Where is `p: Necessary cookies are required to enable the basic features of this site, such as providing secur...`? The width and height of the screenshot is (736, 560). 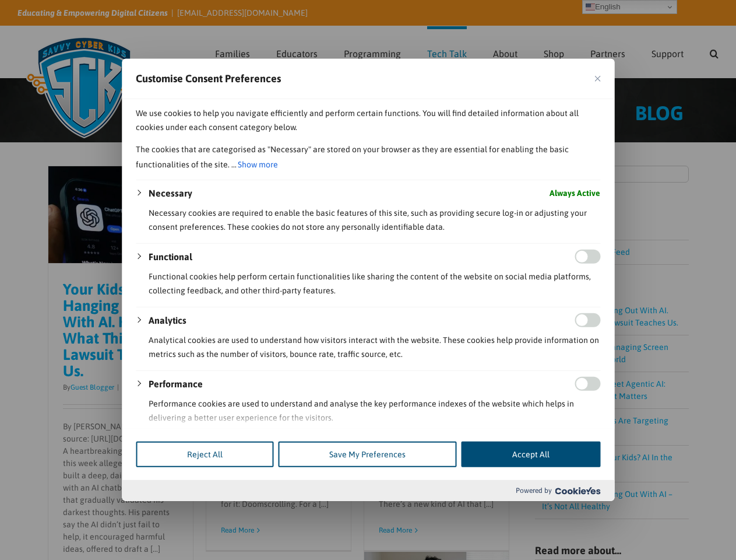 p: Necessary cookies are required to enable the basic features of this site, such as providing secur... is located at coordinates (374, 220).